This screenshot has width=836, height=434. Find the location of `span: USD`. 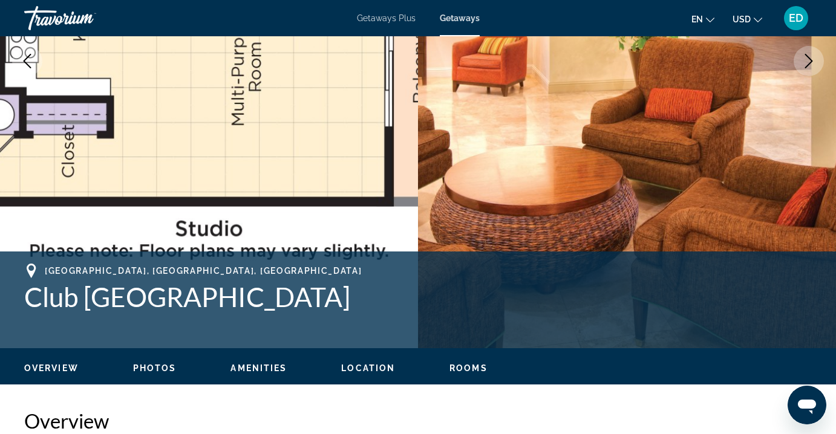

span: USD is located at coordinates (742, 19).